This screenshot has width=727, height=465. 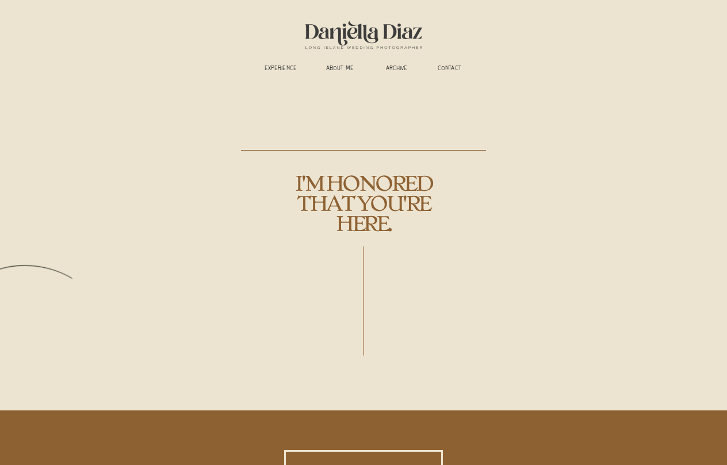 I want to click on a: ARCHIVE, so click(x=396, y=69).